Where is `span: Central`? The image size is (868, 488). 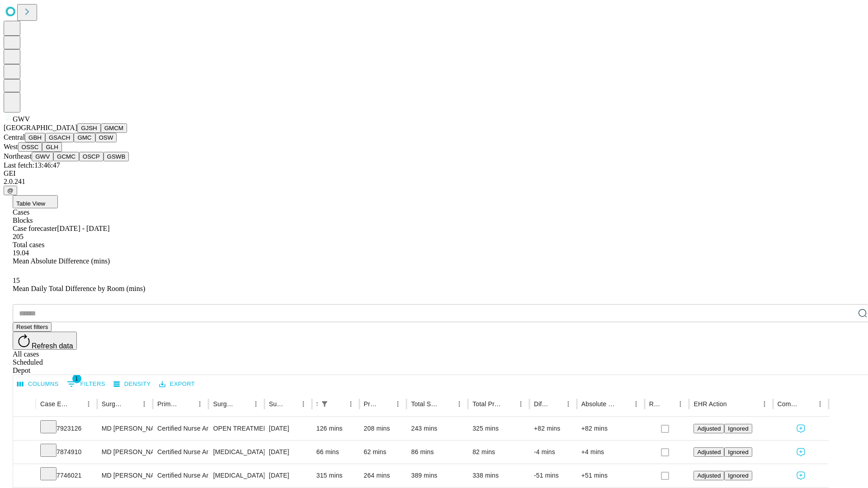 span: Central is located at coordinates (14, 137).